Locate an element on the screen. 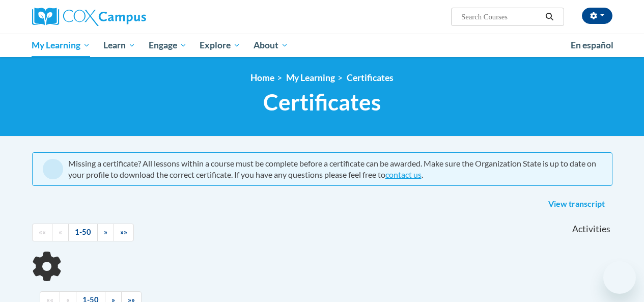 The height and width of the screenshot is (302, 644). a: Explore is located at coordinates (220, 45).